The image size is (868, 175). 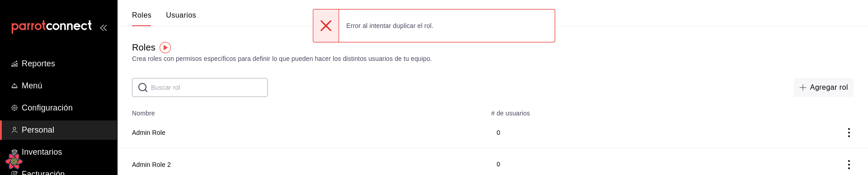 What do you see at coordinates (66, 130) in the screenshot?
I see `span: Personal` at bounding box center [66, 130].